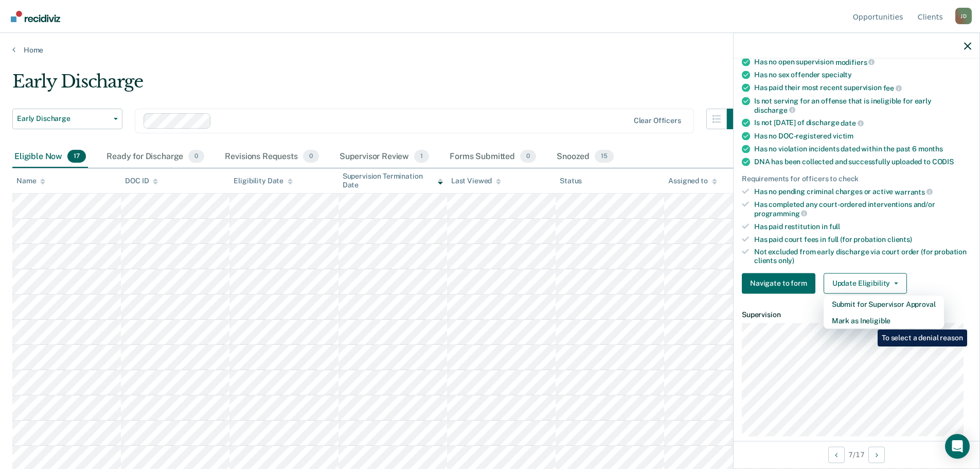 The height and width of the screenshot is (469, 980). Describe the element at coordinates (863, 105) in the screenshot. I see `div: Is not serving for an offense that is ineligible for early` at that location.